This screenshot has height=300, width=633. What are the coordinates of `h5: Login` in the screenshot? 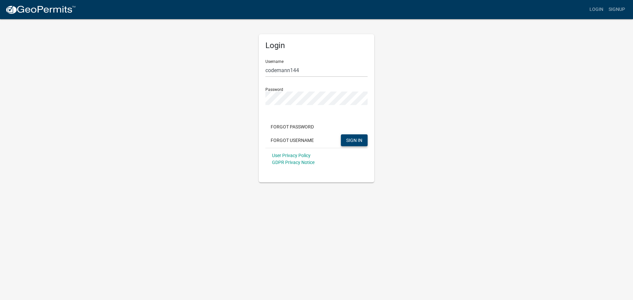 It's located at (316, 45).